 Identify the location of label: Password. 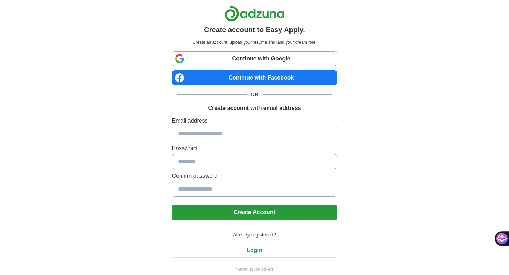
(254, 149).